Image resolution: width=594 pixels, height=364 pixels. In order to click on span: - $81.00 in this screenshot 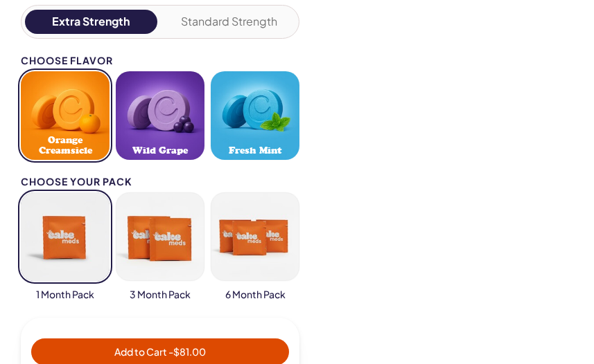, I will do `click(187, 352)`.